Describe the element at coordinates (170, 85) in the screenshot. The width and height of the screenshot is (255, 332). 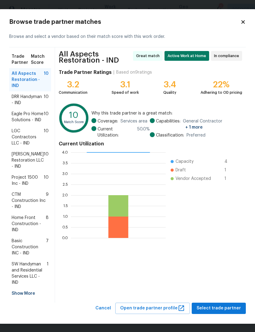
I see `div: 3.4` at that location.